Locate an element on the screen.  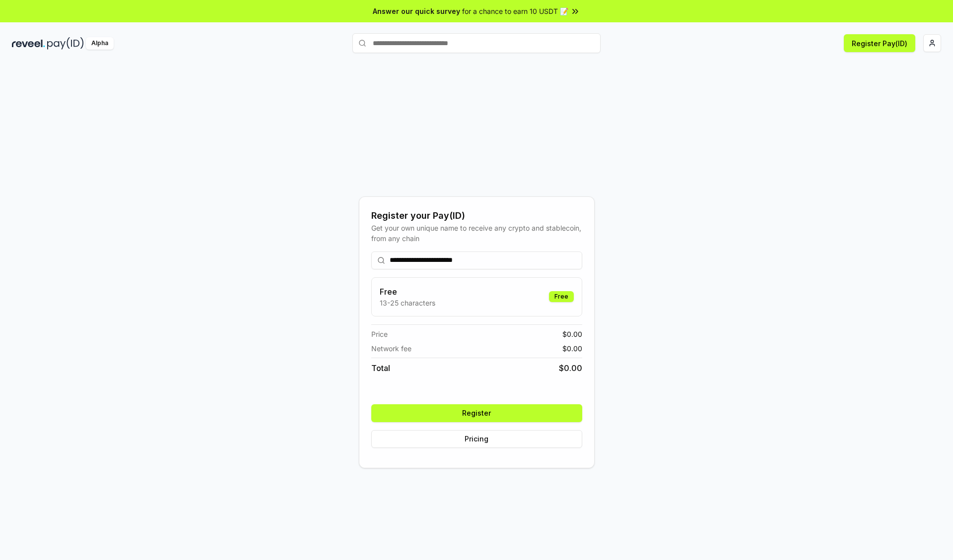
div: Alpha is located at coordinates (100, 44).